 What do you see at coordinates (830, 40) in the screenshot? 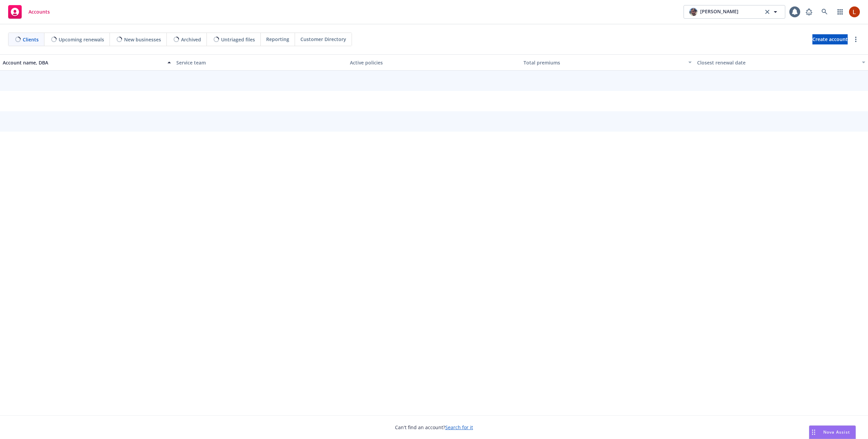
I see `span: Create account` at bounding box center [830, 40].